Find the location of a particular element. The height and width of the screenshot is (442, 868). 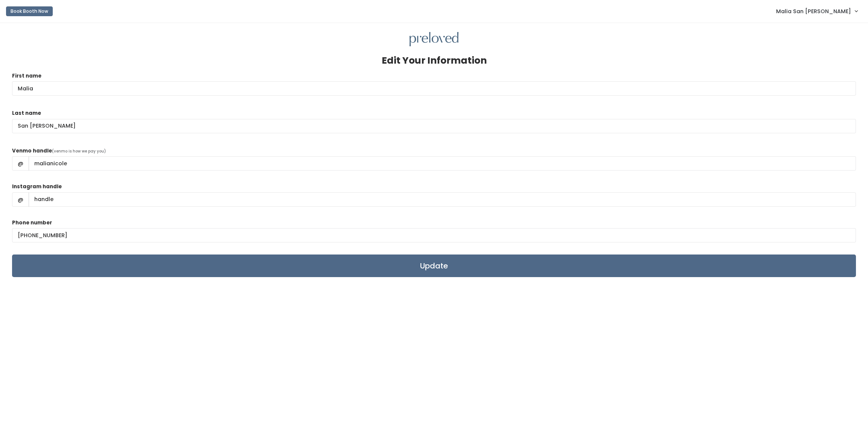

a: Book Booth Now is located at coordinates (29, 11).